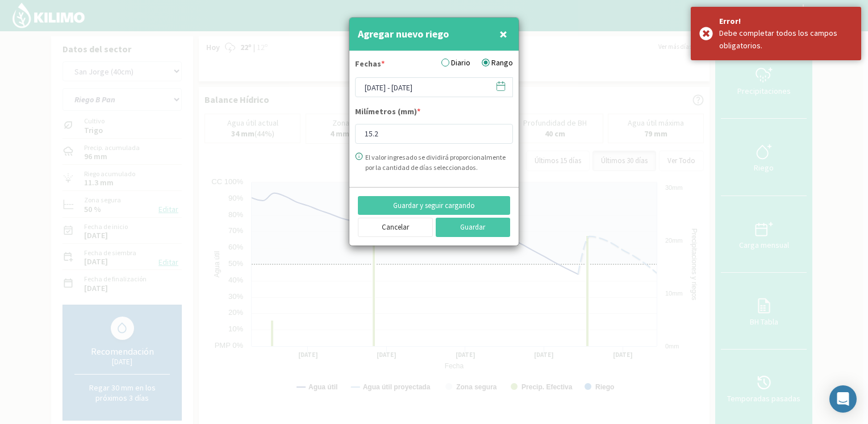  Describe the element at coordinates (474, 227) in the screenshot. I see `button: Guardar` at that location.